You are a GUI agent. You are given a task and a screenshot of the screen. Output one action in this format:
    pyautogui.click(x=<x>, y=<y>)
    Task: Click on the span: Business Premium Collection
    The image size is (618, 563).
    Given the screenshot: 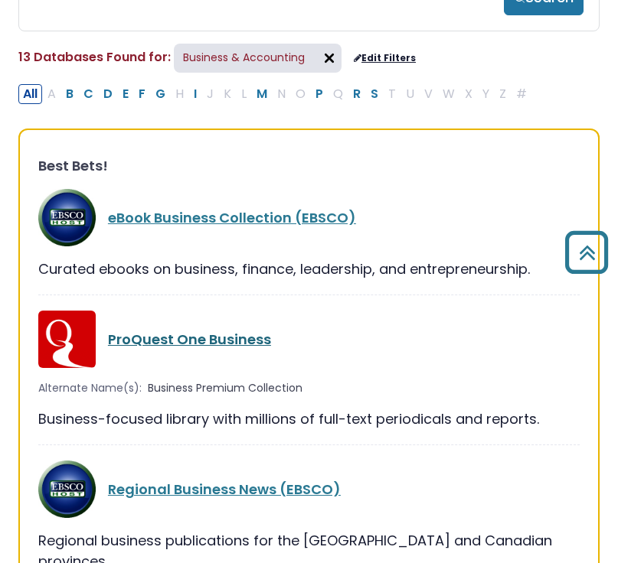 What is the action you would take?
    pyautogui.click(x=225, y=388)
    